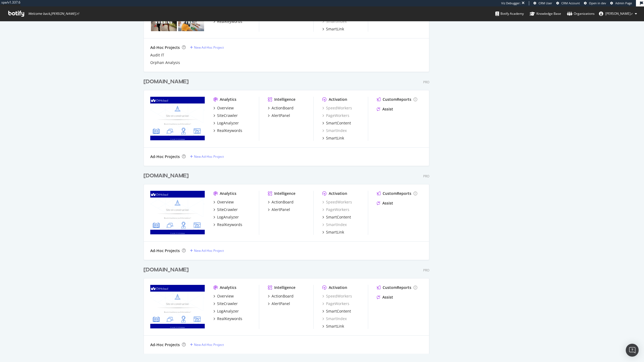  I want to click on span: Open in dev, so click(598, 3).